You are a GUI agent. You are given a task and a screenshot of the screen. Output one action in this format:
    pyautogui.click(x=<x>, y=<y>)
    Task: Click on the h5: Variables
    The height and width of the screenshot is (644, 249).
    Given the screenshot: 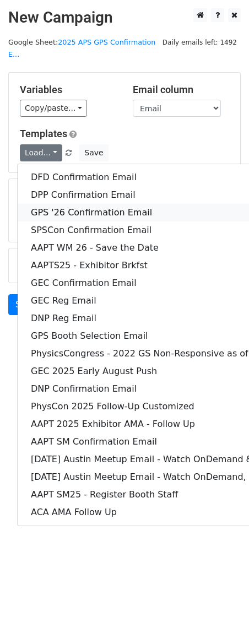 What is the action you would take?
    pyautogui.click(x=68, y=90)
    